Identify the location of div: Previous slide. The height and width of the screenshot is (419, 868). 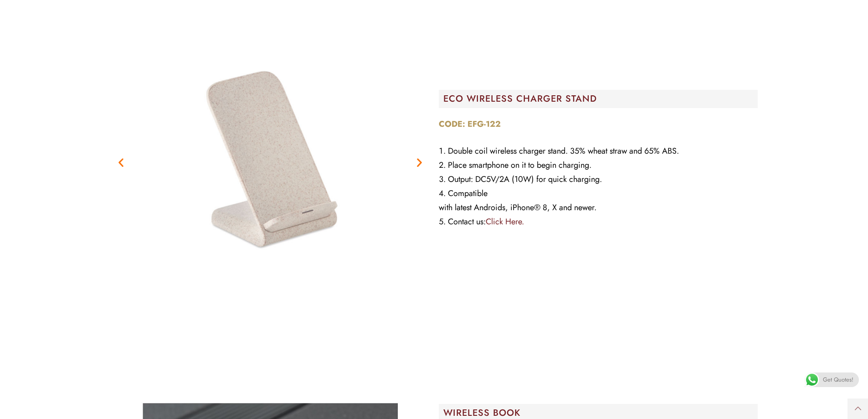
(121, 162).